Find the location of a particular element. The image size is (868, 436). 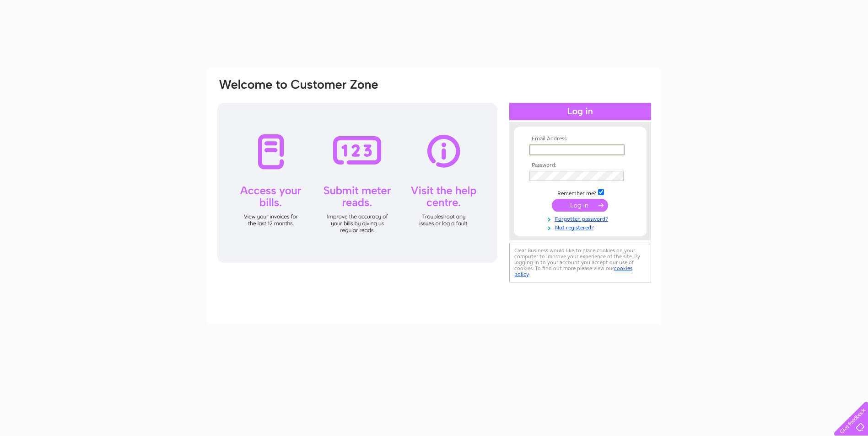

th: Email Address: is located at coordinates (580, 139).